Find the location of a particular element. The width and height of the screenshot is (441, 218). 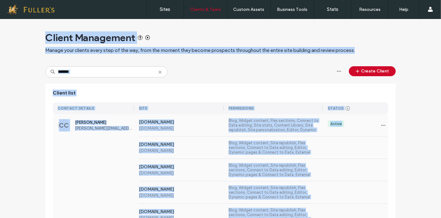

label: Custom Assets is located at coordinates (249, 9).